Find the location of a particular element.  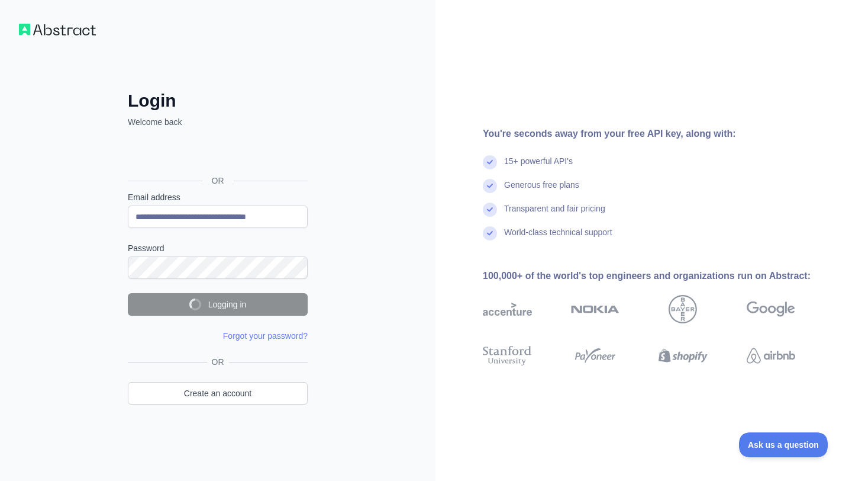

label: Email address is located at coordinates (218, 197).